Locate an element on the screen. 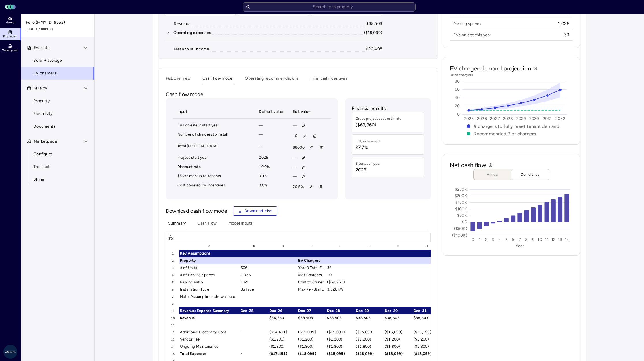  a: Download .xlsx is located at coordinates (255, 211).